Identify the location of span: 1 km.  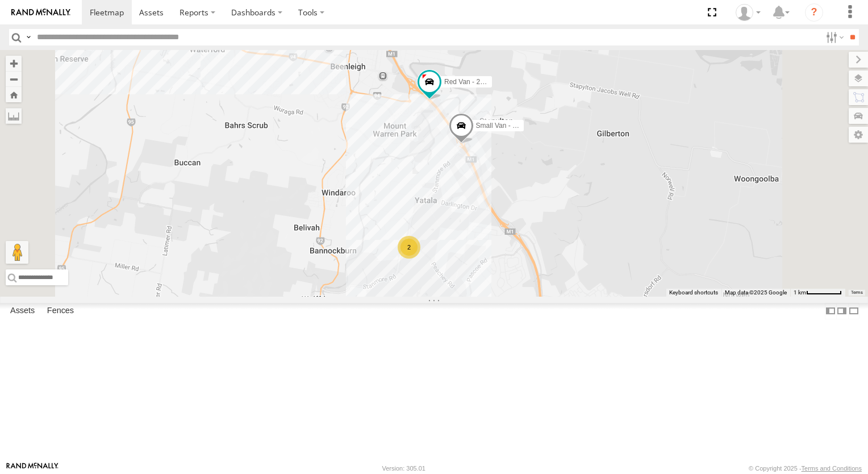
(800, 292).